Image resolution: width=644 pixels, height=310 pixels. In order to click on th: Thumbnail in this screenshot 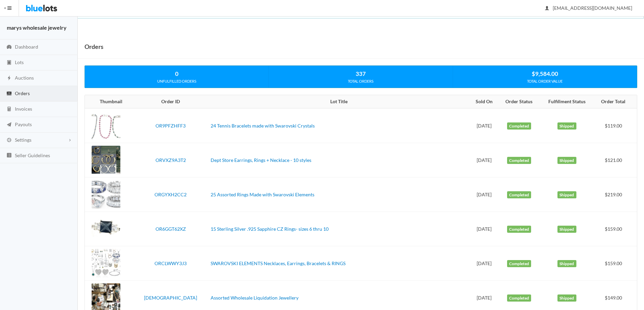, I will do `click(109, 102)`.